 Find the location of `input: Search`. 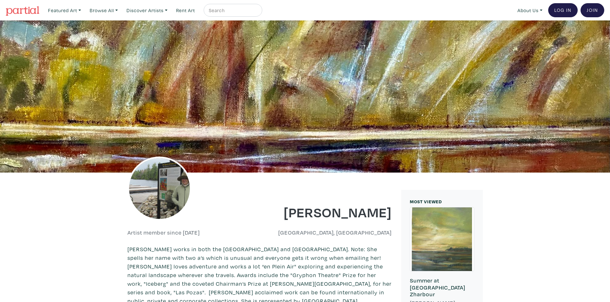

input: Search is located at coordinates (232, 10).